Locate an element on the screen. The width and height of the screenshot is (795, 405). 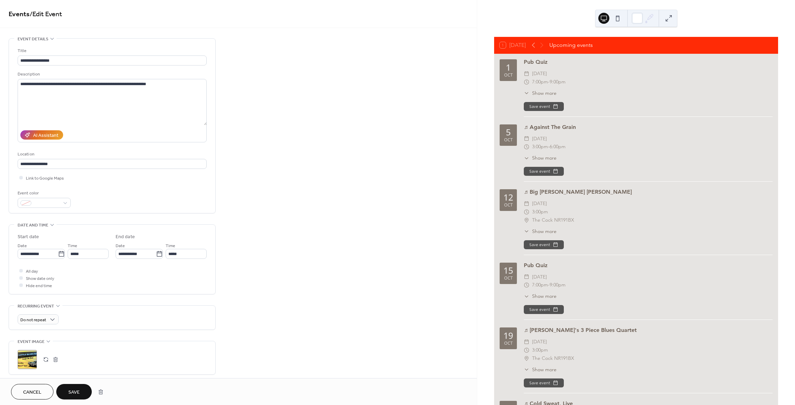
div: Event color is located at coordinates (43, 193).